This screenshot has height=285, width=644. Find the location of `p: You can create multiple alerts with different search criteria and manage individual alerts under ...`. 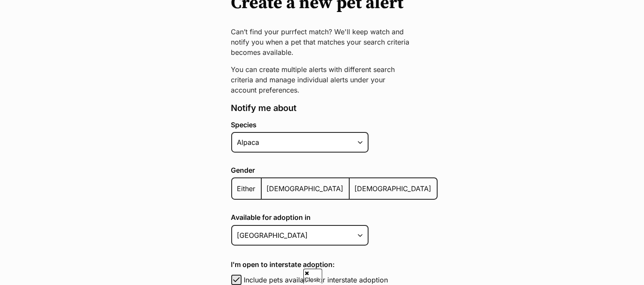

p: You can create multiple alerts with different search criteria and manage individual alerts under ... is located at coordinates (322, 80).